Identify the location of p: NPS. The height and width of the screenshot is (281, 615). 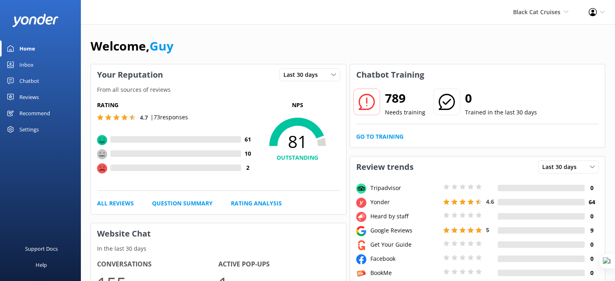
(298, 105).